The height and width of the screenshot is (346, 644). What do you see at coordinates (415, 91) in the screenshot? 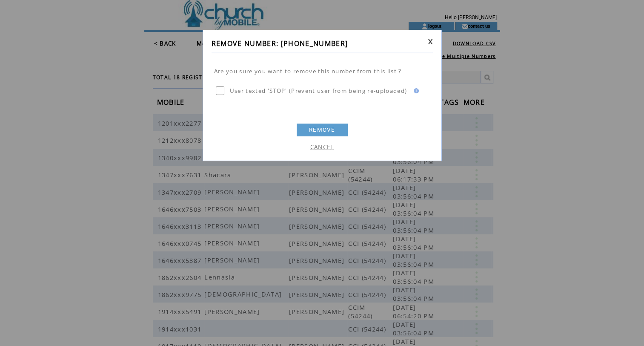
I see `img: help.gif` at bounding box center [415, 91].